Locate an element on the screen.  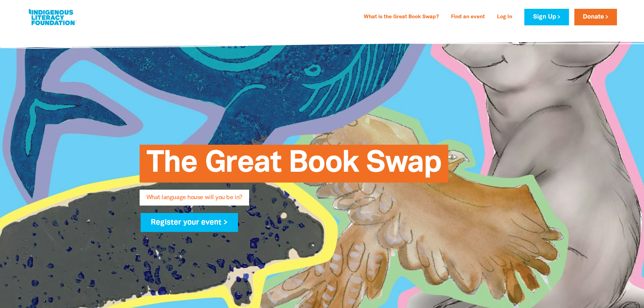
a: Find an event is located at coordinates (468, 17).